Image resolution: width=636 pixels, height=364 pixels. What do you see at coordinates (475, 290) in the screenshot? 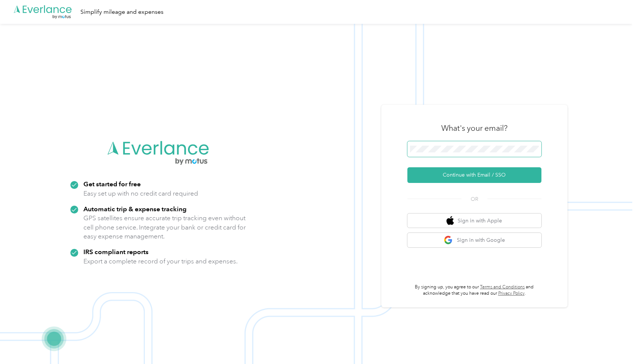
I see `p: By signing up, you agree to our and acknowledge that you have read our .` at bounding box center [475, 290].